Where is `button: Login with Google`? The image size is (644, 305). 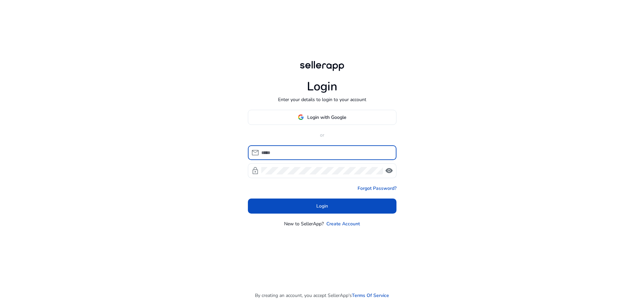
button: Login with Google is located at coordinates (322, 117).